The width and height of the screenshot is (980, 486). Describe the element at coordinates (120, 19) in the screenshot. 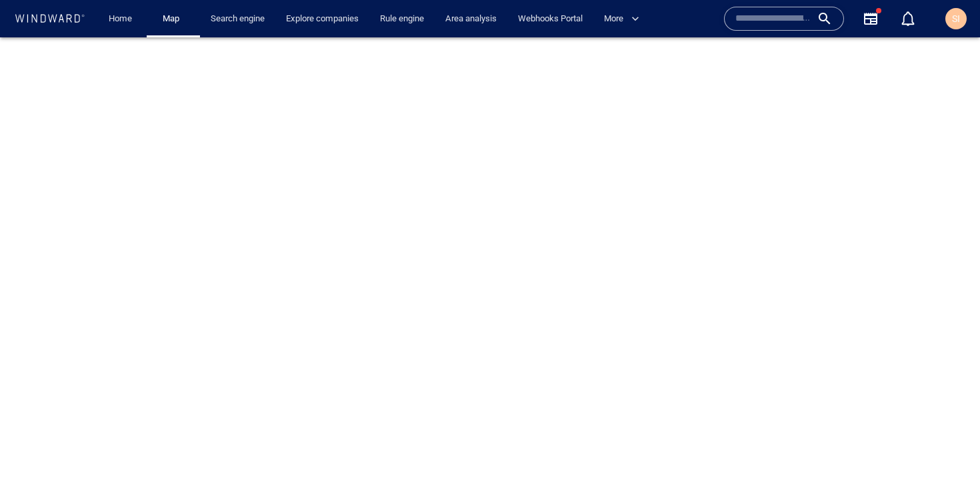

I see `a: Home` at that location.